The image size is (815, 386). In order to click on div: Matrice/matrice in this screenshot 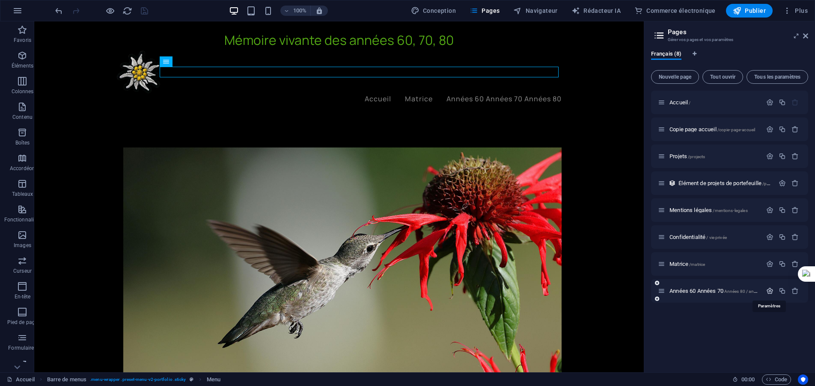, I will do `click(714, 264)`.